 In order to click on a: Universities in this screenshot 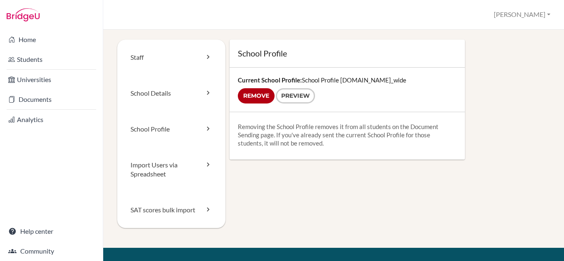, I will do `click(51, 80)`.